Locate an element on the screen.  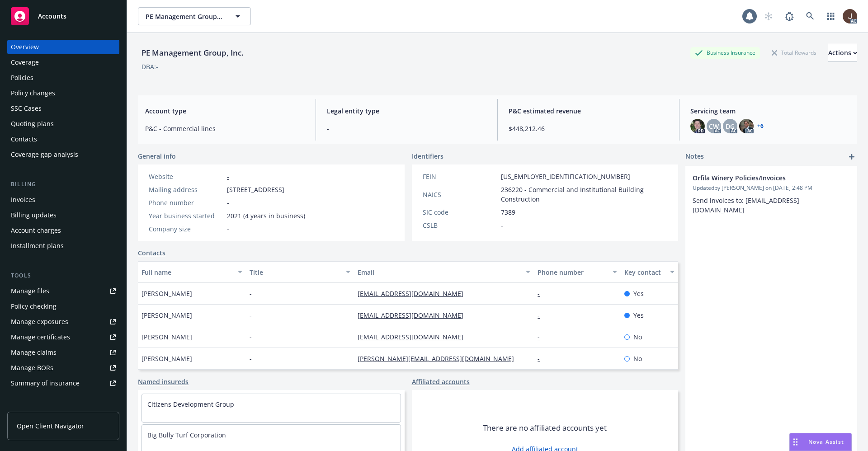
a: Policies is located at coordinates (64, 78).